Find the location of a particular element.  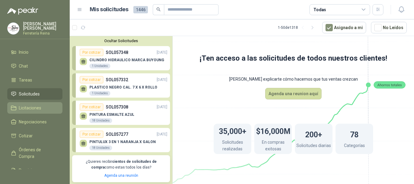

p: En compras exitosas is located at coordinates (273, 146).